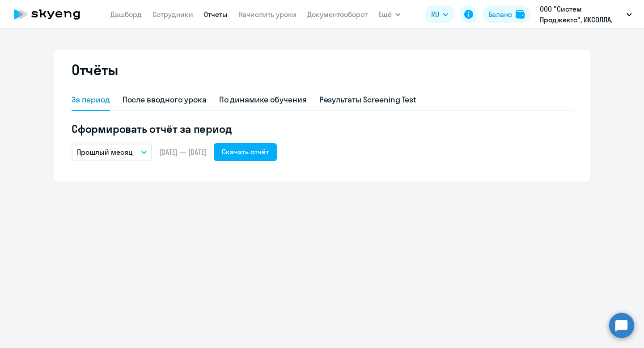  Describe the element at coordinates (385, 14) in the screenshot. I see `span: Ещё` at that location.